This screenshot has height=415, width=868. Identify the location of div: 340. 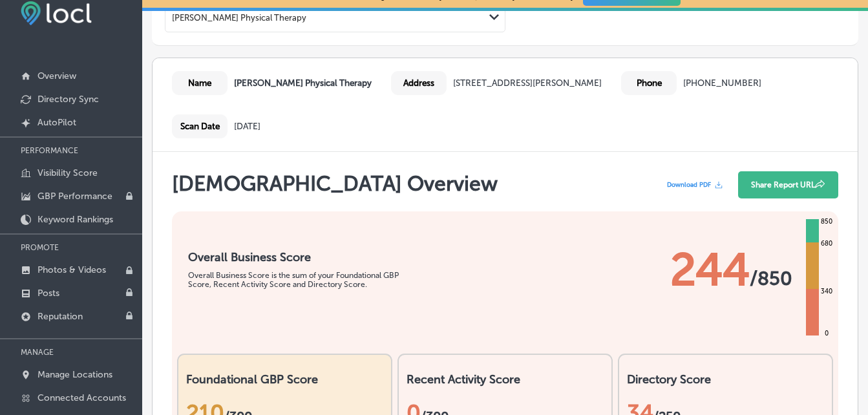
(827, 291).